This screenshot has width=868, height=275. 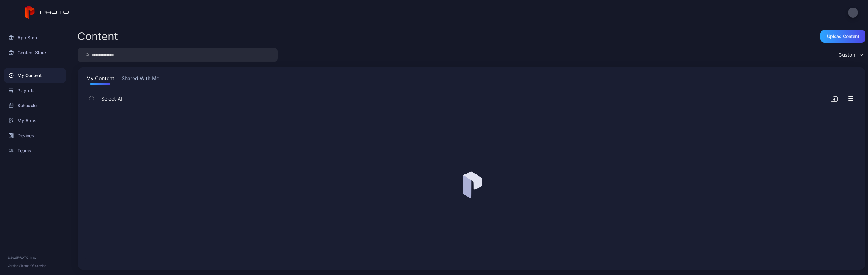 I want to click on div: Teams, so click(x=35, y=151).